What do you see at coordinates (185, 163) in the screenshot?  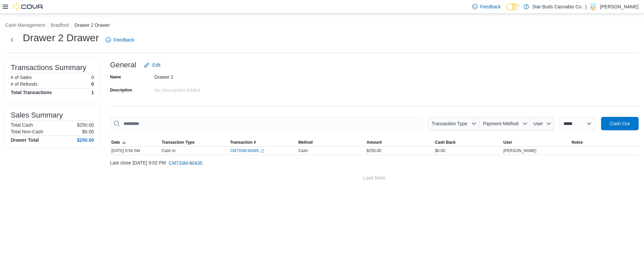 I see `button: CM733M-80435` at bounding box center [185, 163].